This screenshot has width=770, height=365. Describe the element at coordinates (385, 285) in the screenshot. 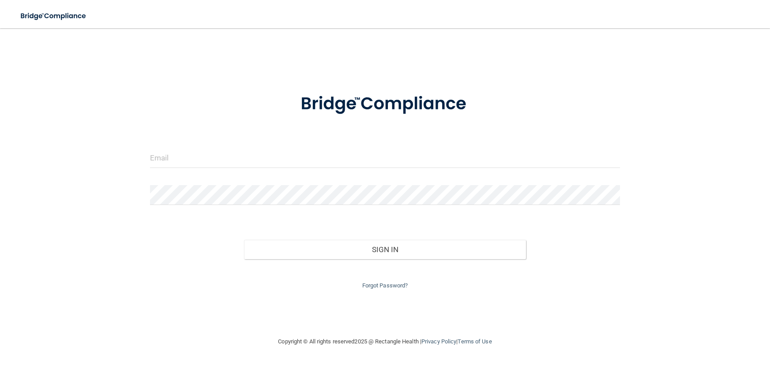

I see `a: Forgot Password?` at that location.